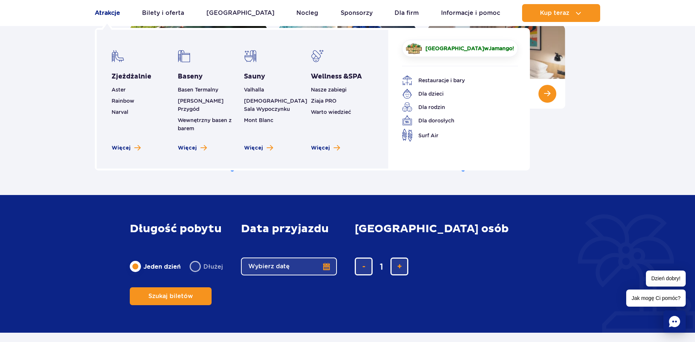 The height and width of the screenshot is (342, 695). I want to click on span: Valhalla, so click(254, 90).